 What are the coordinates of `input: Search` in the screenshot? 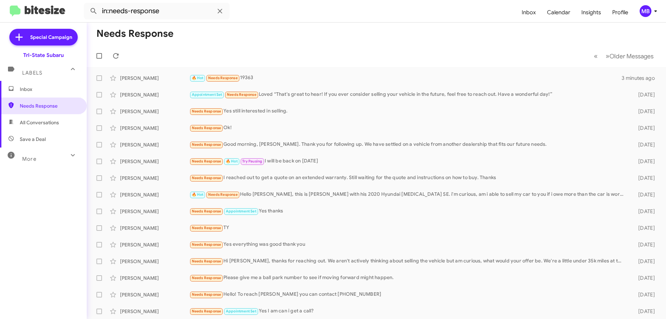 It's located at (157, 11).